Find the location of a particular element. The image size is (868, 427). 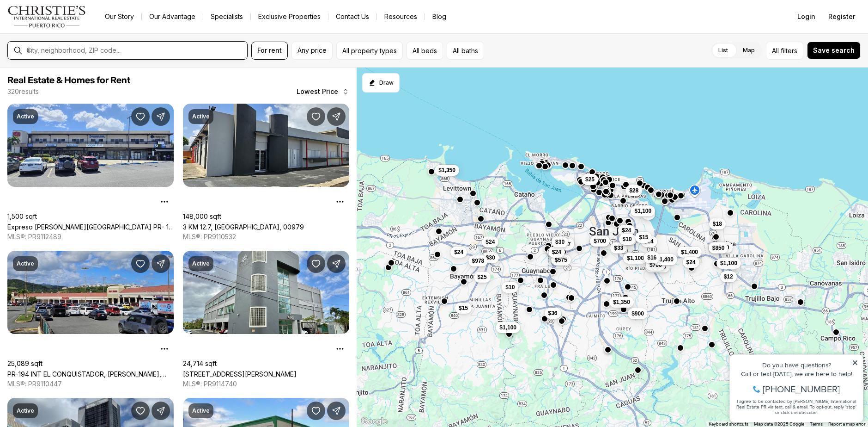

span: $1,150 is located at coordinates (720, 248).